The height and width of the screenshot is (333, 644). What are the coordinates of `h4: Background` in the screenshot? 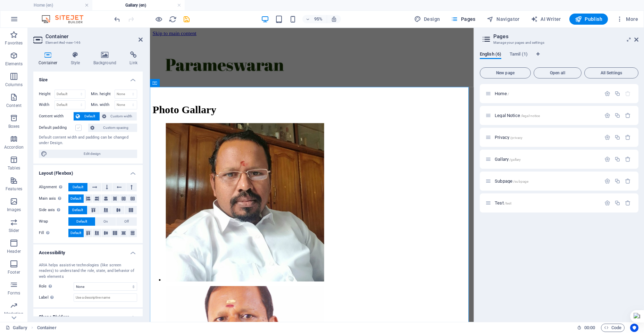 It's located at (106, 59).